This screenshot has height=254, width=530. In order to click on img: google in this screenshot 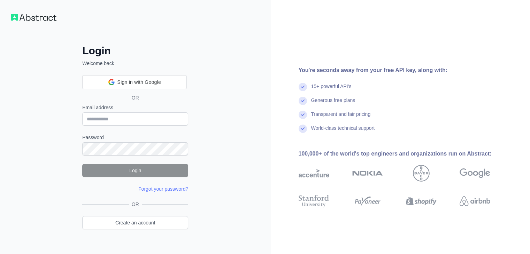, I will do `click(475, 174)`.